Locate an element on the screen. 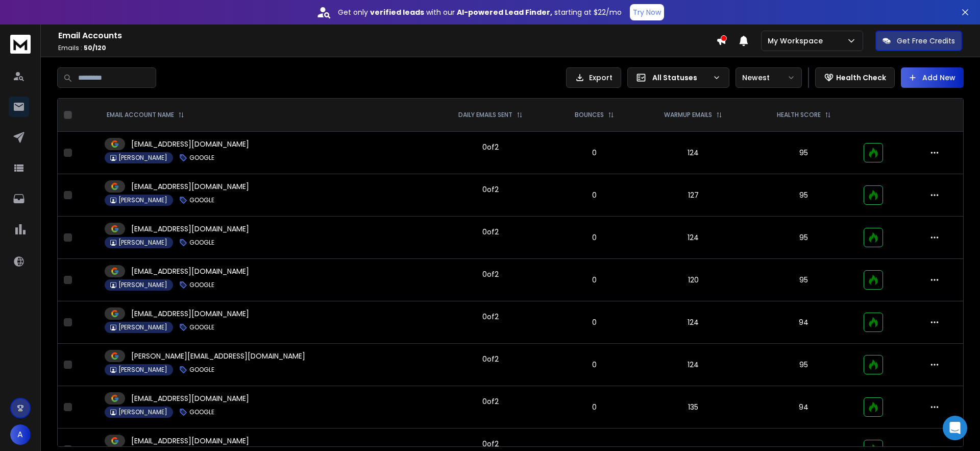 The image size is (980, 451). p: WARMUP EMAILS is located at coordinates (688, 115).